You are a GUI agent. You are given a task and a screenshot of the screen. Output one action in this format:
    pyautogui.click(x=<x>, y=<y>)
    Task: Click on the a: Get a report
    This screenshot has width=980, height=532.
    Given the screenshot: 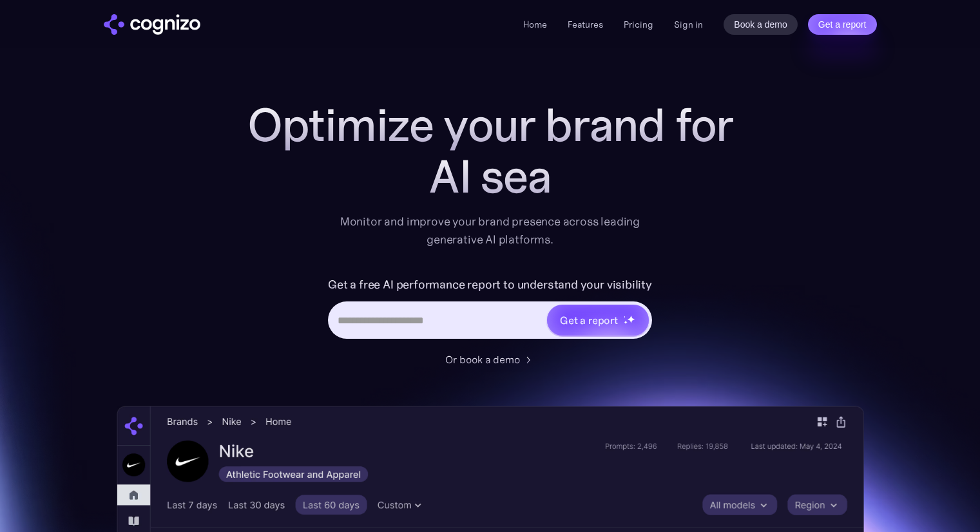 What is the action you would take?
    pyautogui.click(x=842, y=24)
    